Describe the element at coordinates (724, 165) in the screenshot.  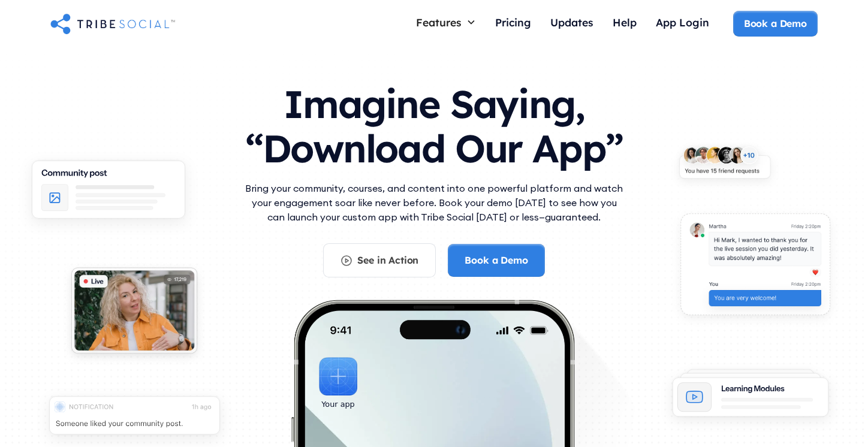
I see `img: An illustration of New friends requests` at that location.